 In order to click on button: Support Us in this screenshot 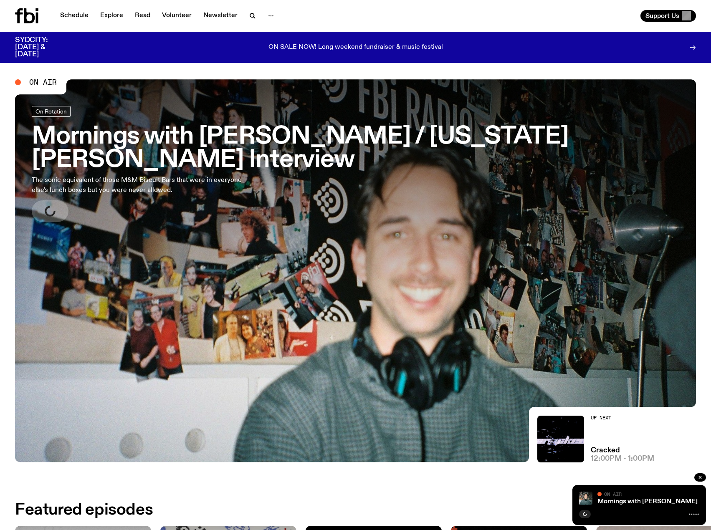, I will do `click(668, 16)`.